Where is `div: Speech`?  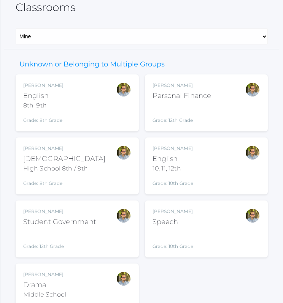
div: Speech is located at coordinates (173, 222).